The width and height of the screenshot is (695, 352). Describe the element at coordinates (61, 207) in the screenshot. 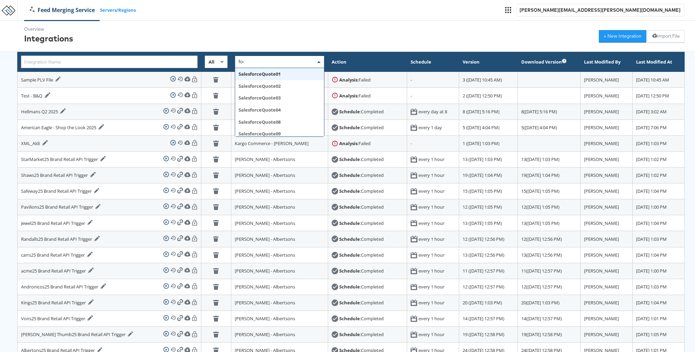

I see `div: Pavilions25 Brand Retail API Trigger` at that location.